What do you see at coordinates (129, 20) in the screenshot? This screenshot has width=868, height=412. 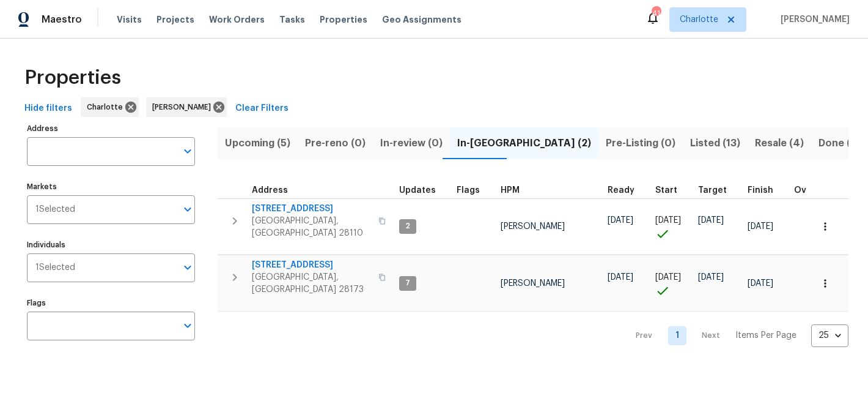 I see `span: Visits` at bounding box center [129, 20].